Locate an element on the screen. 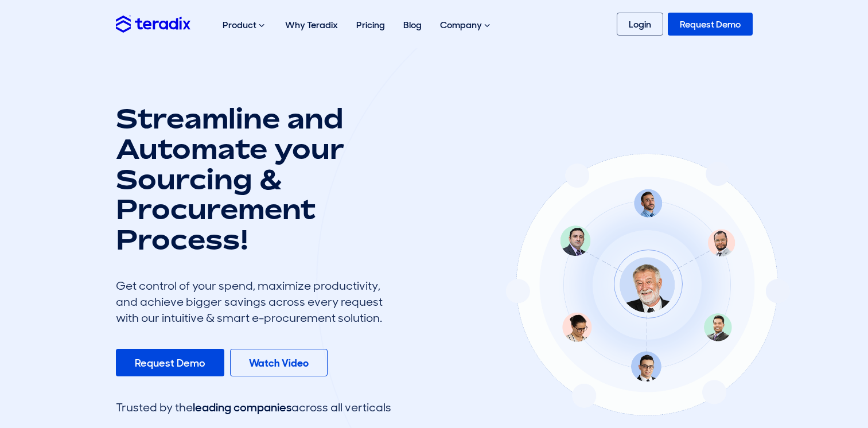  img: Teradix logo is located at coordinates (153, 23).